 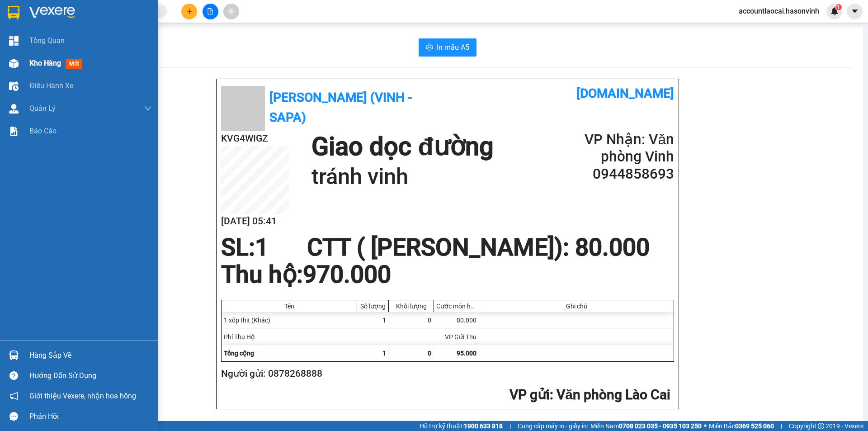 I want to click on button: file-add, so click(x=211, y=11).